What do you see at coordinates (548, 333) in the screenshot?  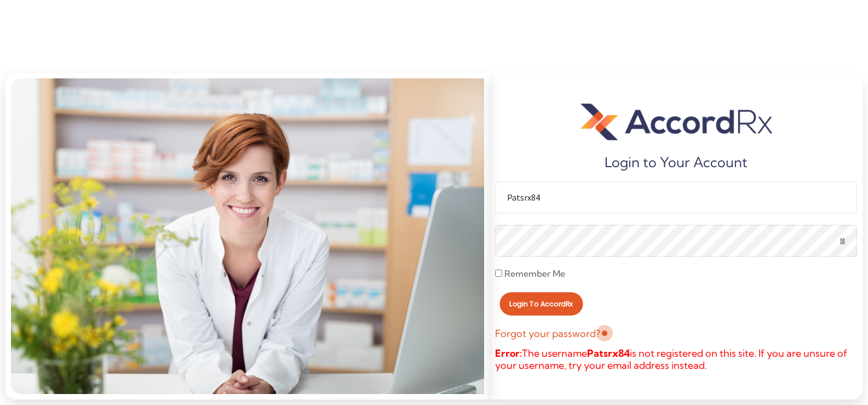 I see `a: Forgot your password?` at bounding box center [548, 333].